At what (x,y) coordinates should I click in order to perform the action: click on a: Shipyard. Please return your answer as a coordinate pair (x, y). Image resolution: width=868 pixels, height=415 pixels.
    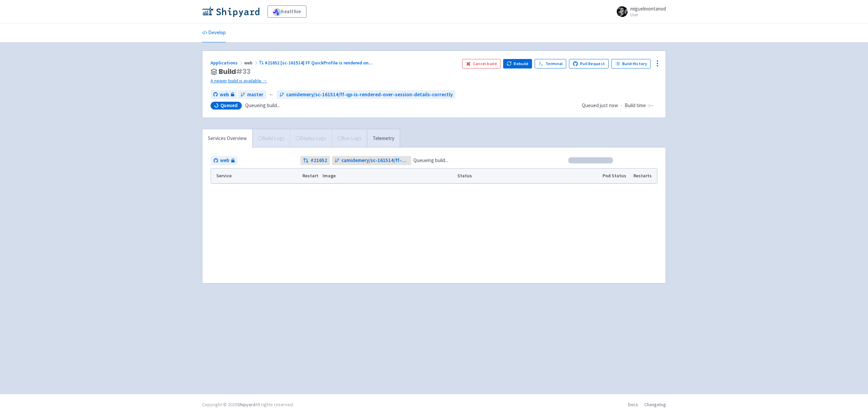
    Looking at the image, I should click on (246, 404).